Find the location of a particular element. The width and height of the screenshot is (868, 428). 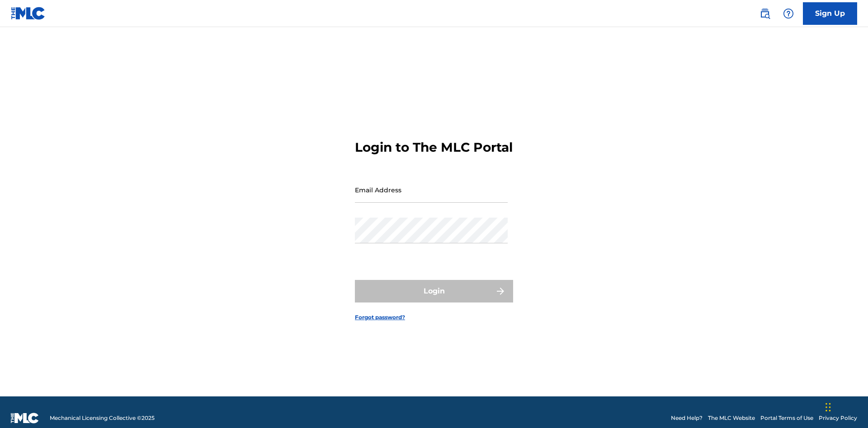

a: Portal Terms of Use is located at coordinates (786, 419).